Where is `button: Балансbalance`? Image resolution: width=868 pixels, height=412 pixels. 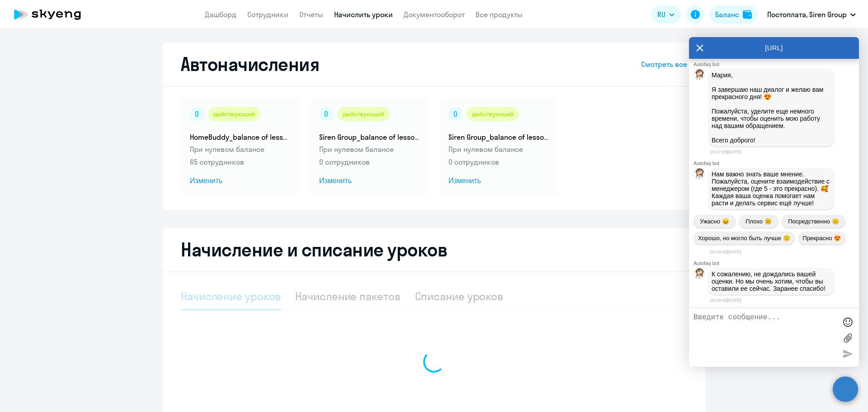 button: Балансbalance is located at coordinates (734, 14).